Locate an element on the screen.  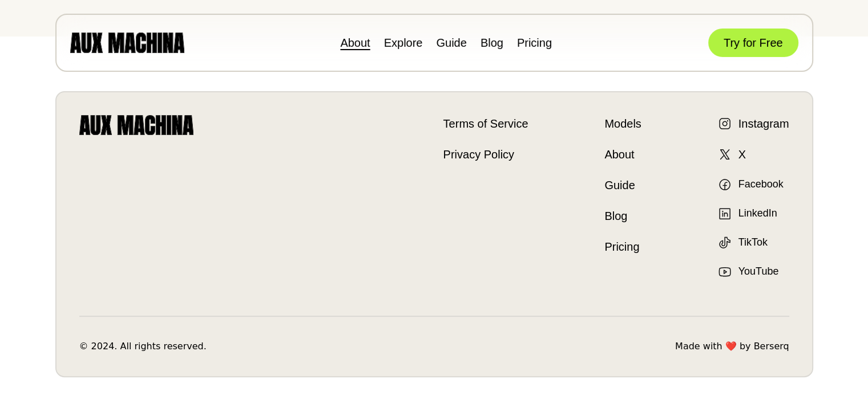
img: Facebook is located at coordinates (725, 185).